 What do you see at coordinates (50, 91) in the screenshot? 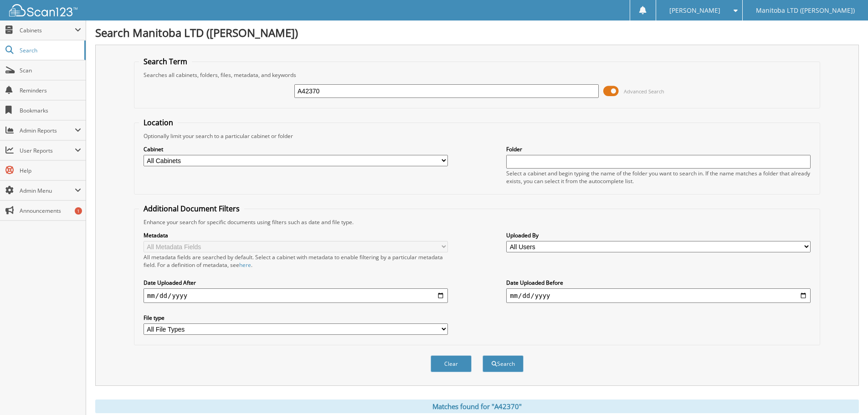
I see `span: Reminders` at bounding box center [50, 91].